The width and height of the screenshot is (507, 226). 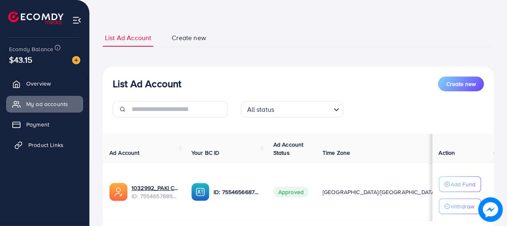 I want to click on button: Add Fund, so click(x=459, y=184).